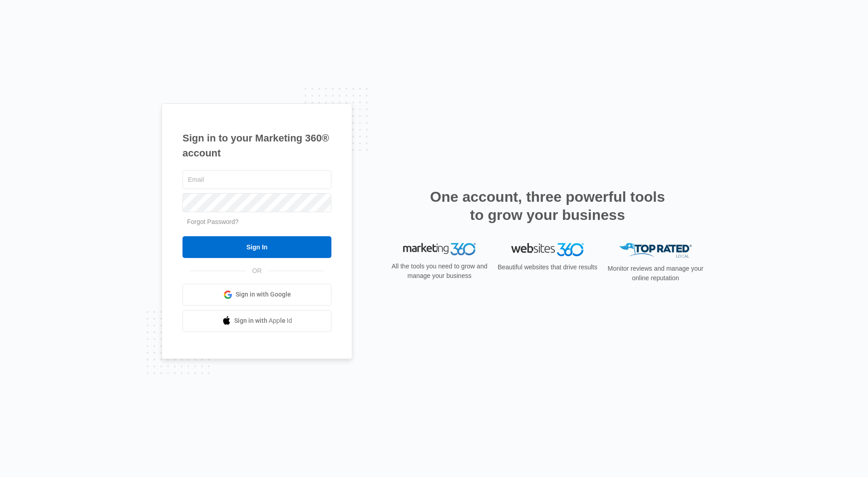 The width and height of the screenshot is (868, 477). What do you see at coordinates (257, 180) in the screenshot?
I see `input: Email` at bounding box center [257, 180].